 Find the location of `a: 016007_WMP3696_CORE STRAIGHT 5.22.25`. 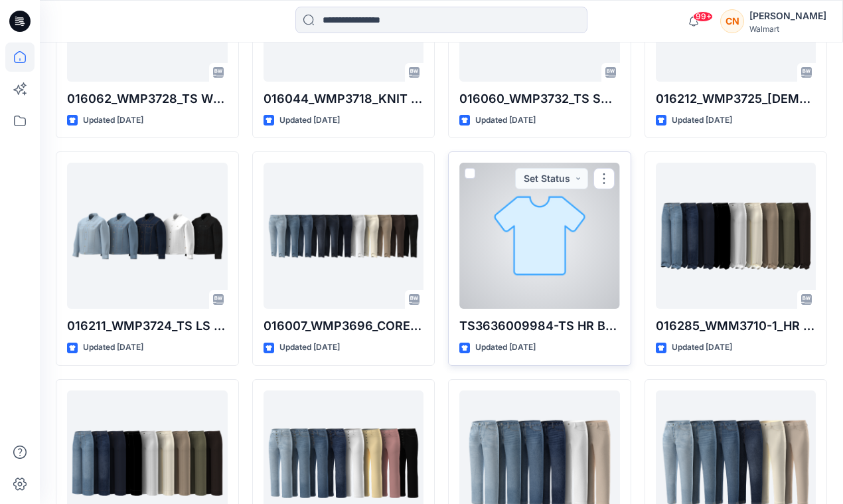

a: 016007_WMP3696_CORE STRAIGHT 5.22.25 is located at coordinates (344, 236).